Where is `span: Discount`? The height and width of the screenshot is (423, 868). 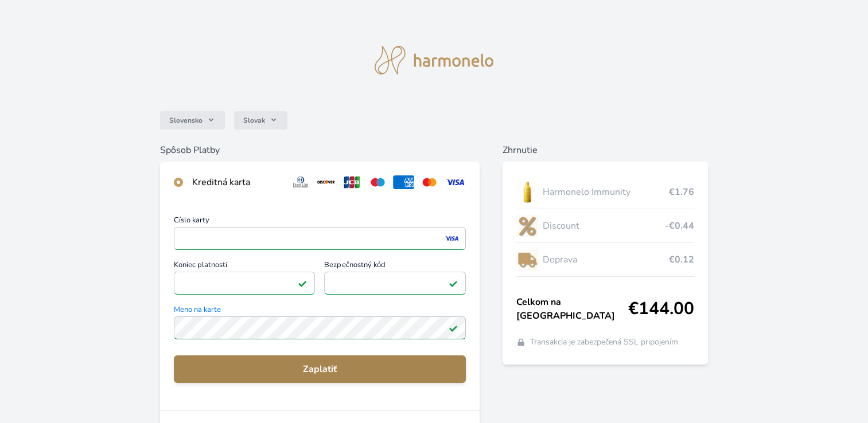 span: Discount is located at coordinates (604, 226).